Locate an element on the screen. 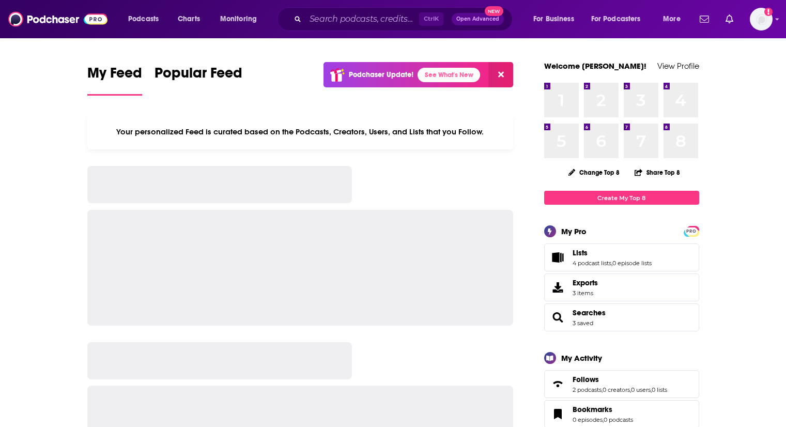  span: Open Advanced is located at coordinates (478, 19).